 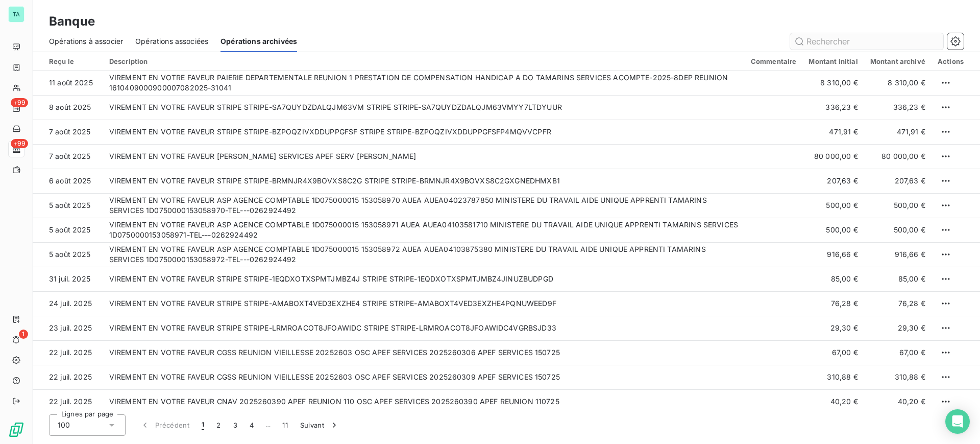 What do you see at coordinates (64, 425) in the screenshot?
I see `span: 100` at bounding box center [64, 425].